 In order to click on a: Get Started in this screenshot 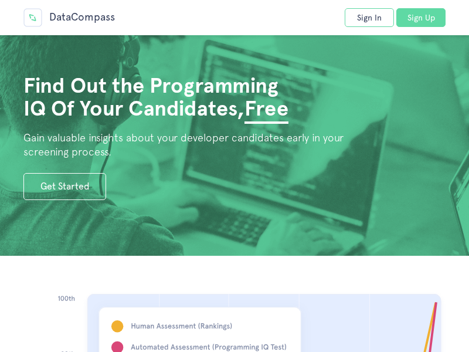, I will do `click(64, 186)`.